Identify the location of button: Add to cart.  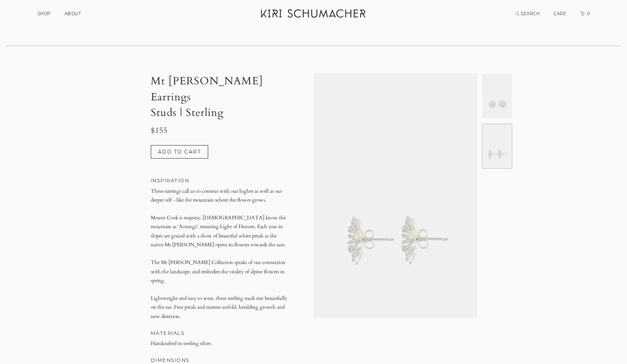
(179, 152).